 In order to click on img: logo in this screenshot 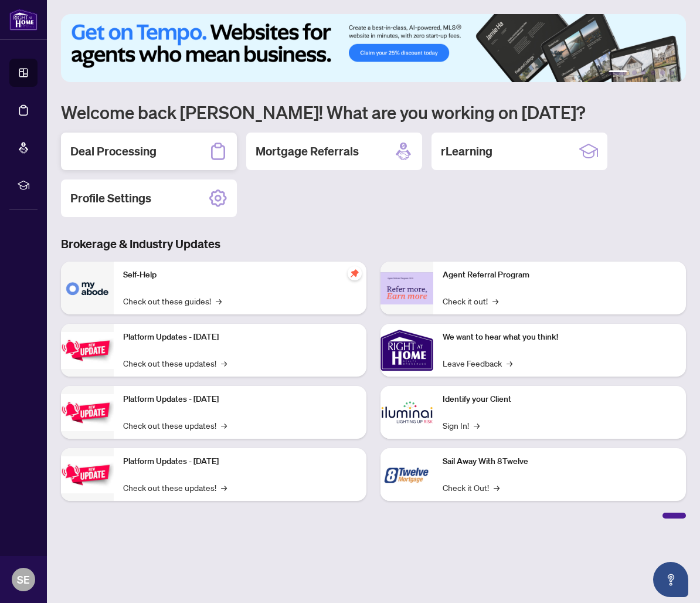, I will do `click(24, 19)`.